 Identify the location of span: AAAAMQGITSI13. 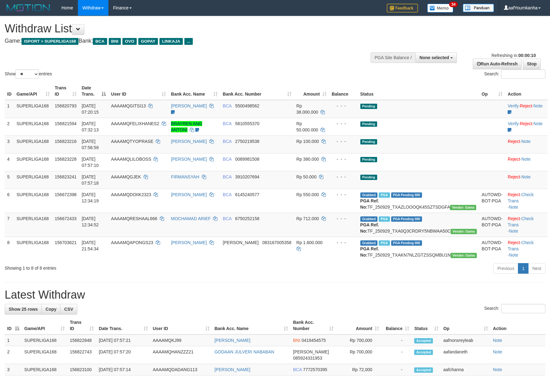
(128, 106).